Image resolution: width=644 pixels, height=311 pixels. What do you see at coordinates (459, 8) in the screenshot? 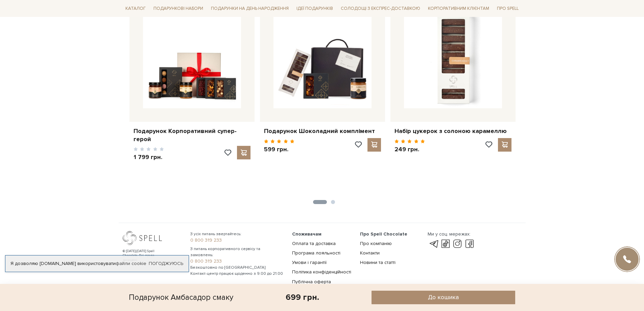
I see `a: Корпоративним клієнтам` at bounding box center [459, 8].